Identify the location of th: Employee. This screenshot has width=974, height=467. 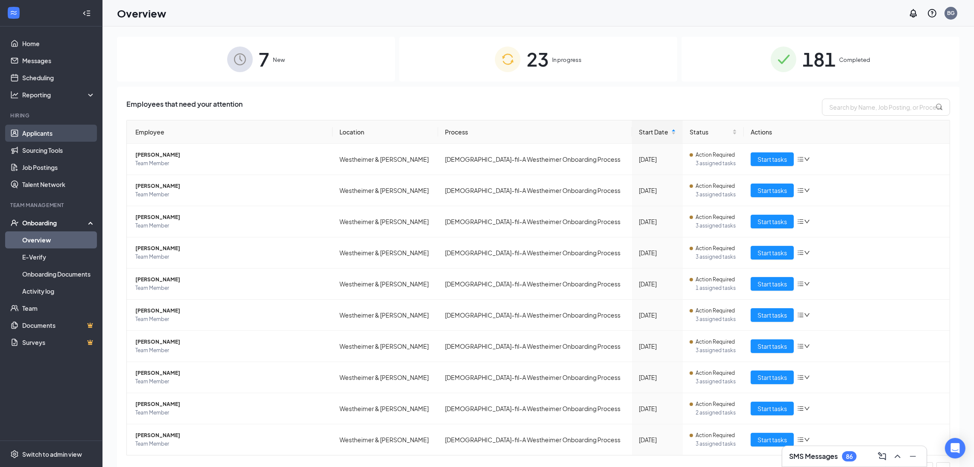
(230, 132).